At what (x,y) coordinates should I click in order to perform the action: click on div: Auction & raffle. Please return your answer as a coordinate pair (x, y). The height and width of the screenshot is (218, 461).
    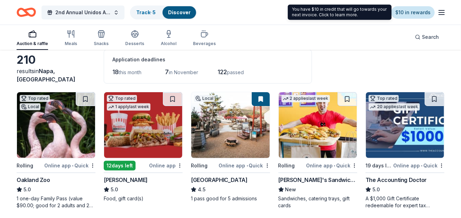
    Looking at the image, I should click on (32, 44).